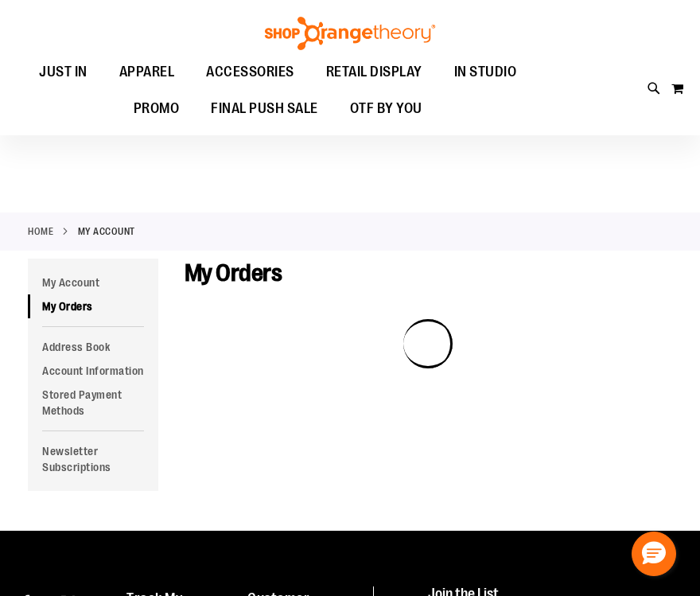  Describe the element at coordinates (93, 371) in the screenshot. I see `a: Account Information` at that location.